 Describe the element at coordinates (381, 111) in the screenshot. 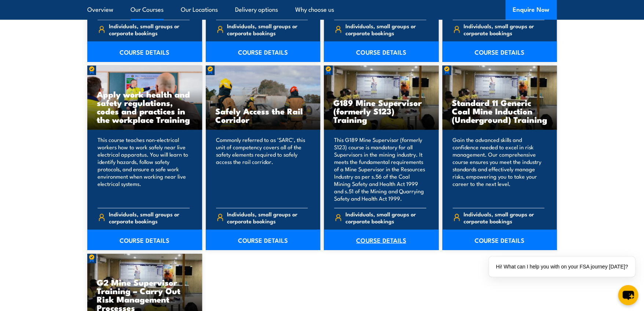

I see `h3: G189 Mine Supervisor (formerly S123) Training` at that location.